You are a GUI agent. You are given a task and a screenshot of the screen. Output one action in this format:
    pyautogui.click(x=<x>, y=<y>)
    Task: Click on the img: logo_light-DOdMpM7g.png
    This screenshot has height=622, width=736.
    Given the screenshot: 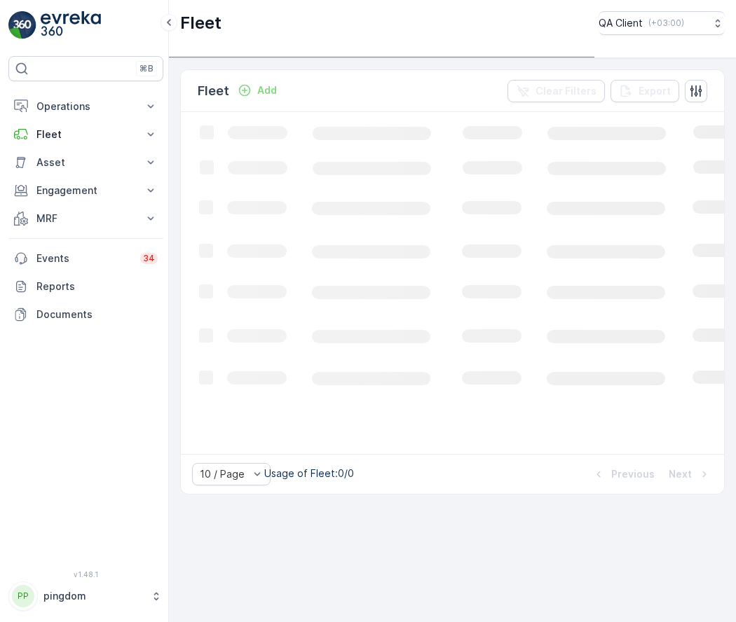 What is the action you would take?
    pyautogui.click(x=71, y=25)
    